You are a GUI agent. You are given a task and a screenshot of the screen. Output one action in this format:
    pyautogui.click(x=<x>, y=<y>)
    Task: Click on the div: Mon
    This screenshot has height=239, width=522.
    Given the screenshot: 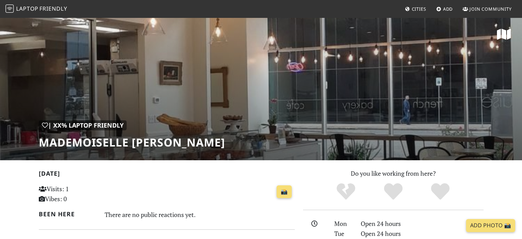 What is the action you would take?
    pyautogui.click(x=343, y=223)
    